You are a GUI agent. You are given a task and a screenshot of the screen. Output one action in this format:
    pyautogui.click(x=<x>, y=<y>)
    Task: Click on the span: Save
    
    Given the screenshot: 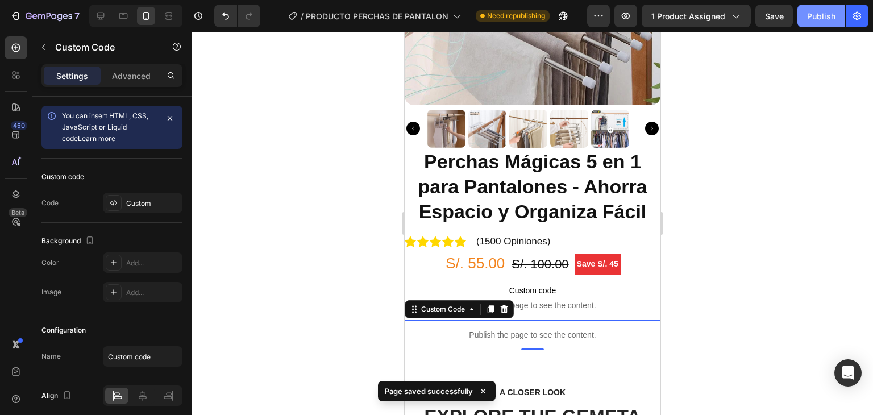 What is the action you would take?
    pyautogui.click(x=774, y=16)
    